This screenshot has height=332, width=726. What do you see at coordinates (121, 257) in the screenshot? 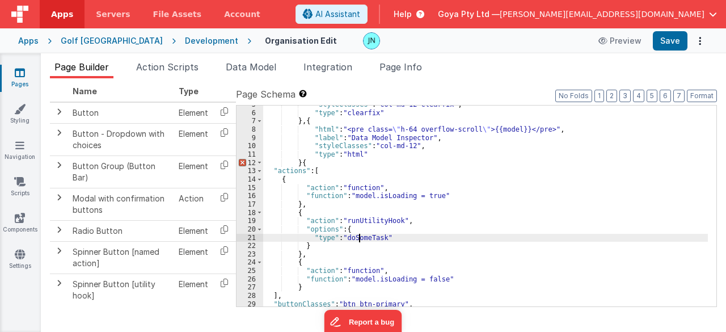
I see `td: Spinner Button [named action]` at bounding box center [121, 257].